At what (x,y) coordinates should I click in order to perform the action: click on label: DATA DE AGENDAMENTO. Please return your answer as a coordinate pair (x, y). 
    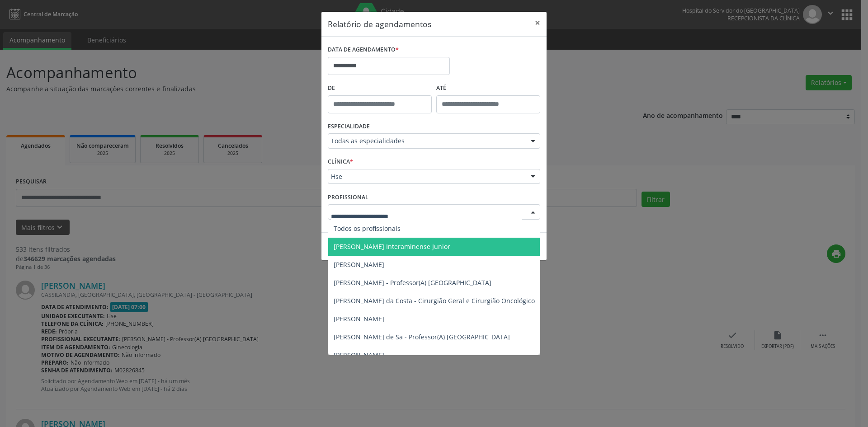
    Looking at the image, I should click on (363, 50).